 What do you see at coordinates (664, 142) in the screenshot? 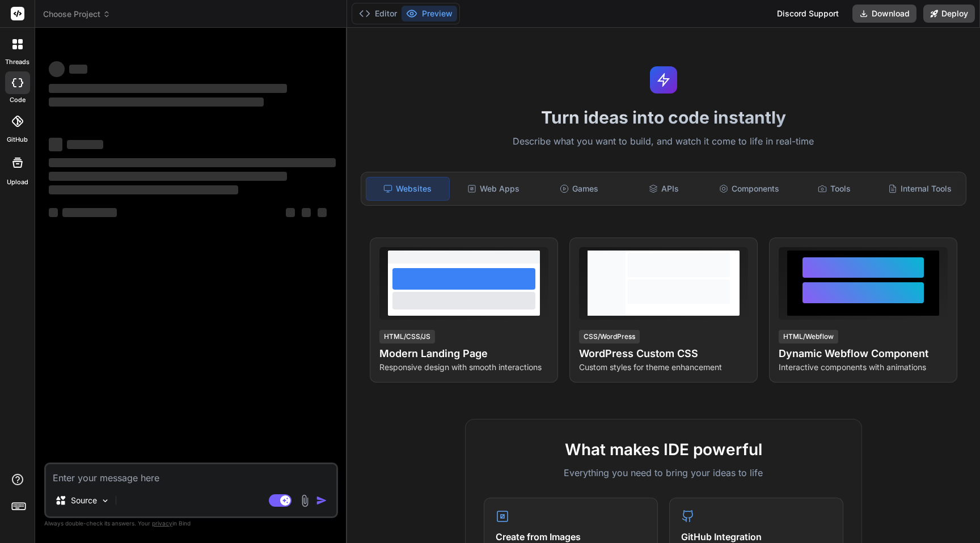
I see `p: Describe what you want to build, and watch it come to life in real-time` at bounding box center [664, 142].